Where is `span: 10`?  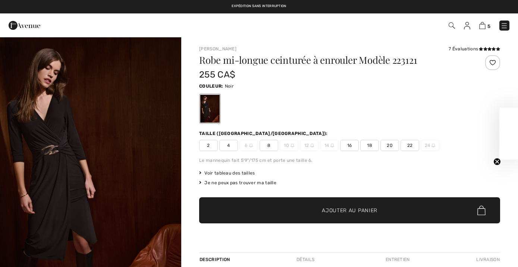 span: 10 is located at coordinates (289, 145).